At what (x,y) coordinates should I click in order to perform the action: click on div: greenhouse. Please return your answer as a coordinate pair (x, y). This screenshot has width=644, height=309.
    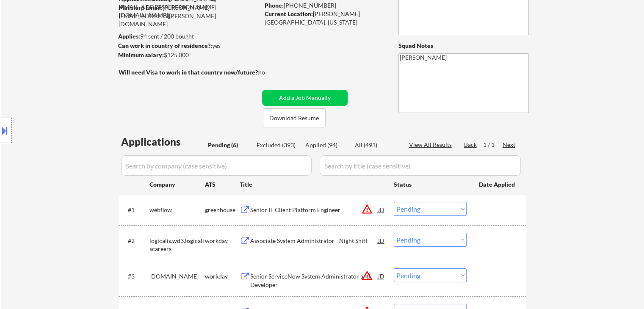
    Looking at the image, I should click on (222, 210).